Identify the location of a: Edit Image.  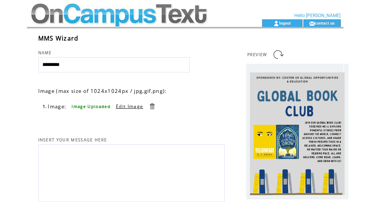
(129, 106).